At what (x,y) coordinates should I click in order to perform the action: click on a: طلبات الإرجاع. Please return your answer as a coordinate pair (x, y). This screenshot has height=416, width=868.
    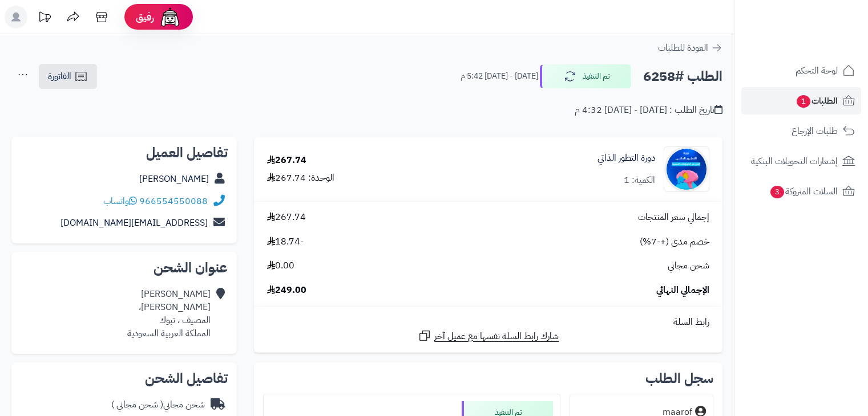
    Looking at the image, I should click on (801, 131).